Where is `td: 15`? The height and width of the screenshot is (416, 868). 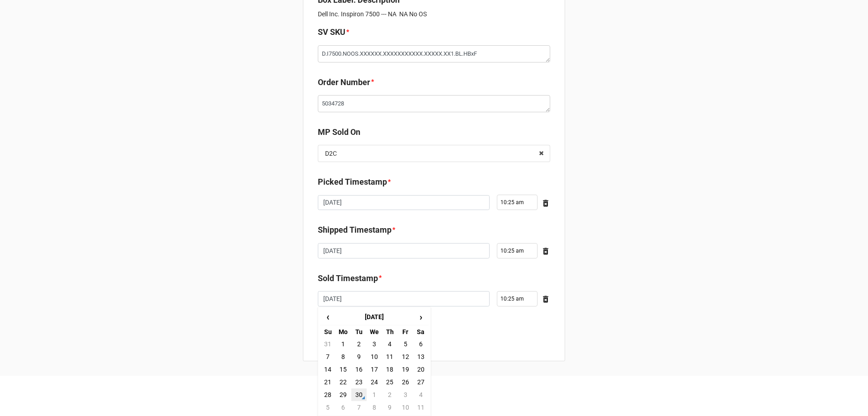
td: 15 is located at coordinates (344, 369).